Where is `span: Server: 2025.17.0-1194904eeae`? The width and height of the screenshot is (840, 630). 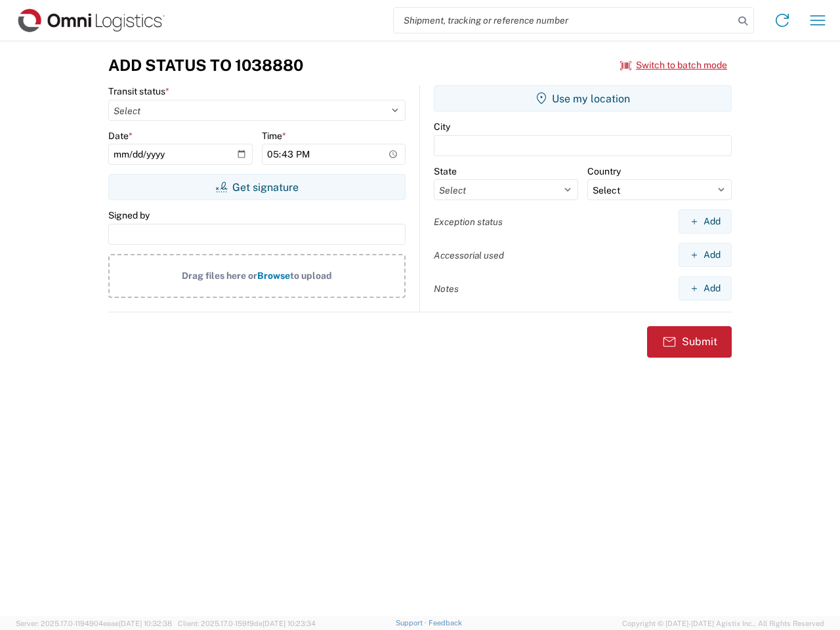 span: Server: 2025.17.0-1194904eeae is located at coordinates (94, 623).